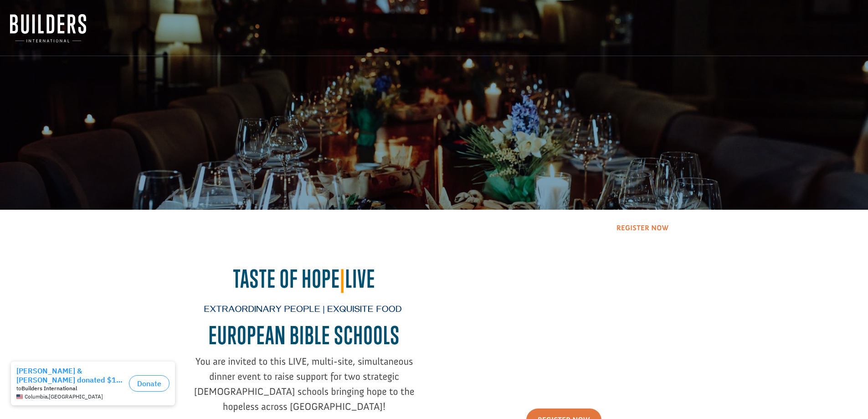 The image size is (868, 419). Describe the element at coordinates (304, 383) in the screenshot. I see `span: You are invited to this LIVE, multi-site, simultaneous dinner event to raise support for two stra...` at that location.